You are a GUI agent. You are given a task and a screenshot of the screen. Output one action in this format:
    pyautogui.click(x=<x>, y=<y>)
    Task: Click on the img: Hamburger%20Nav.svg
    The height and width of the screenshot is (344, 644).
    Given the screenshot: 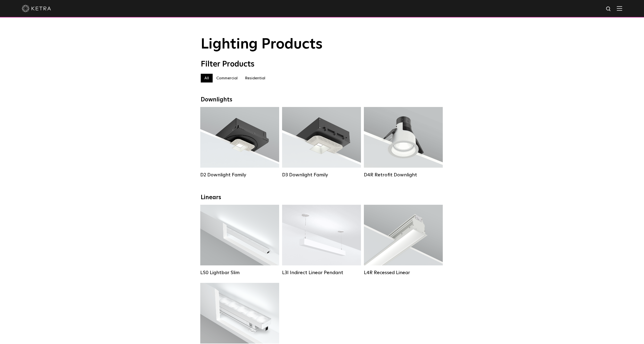 What is the action you would take?
    pyautogui.click(x=619, y=8)
    